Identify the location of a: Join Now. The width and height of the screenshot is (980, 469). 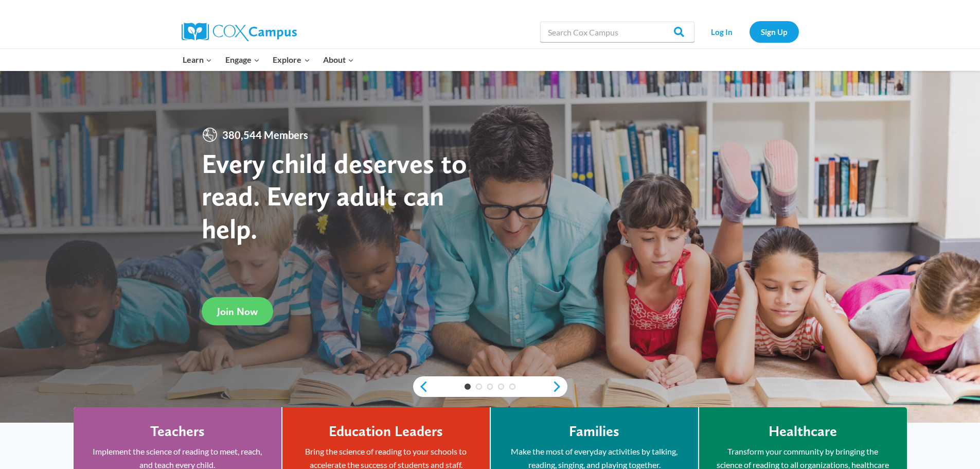
(237, 311).